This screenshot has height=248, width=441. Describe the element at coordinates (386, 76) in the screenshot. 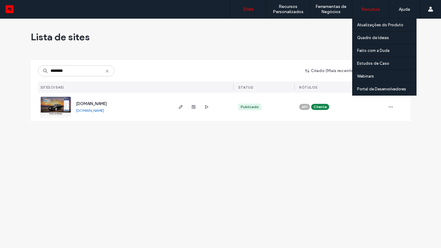

I see `a: Webinars` at that location.